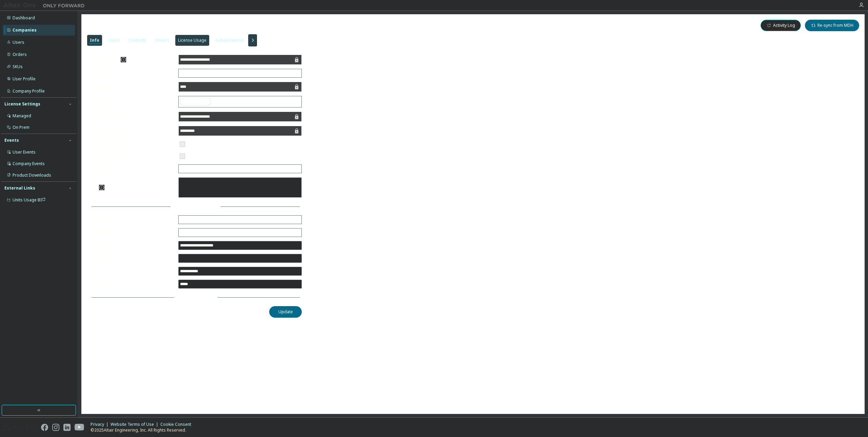  What do you see at coordinates (12, 140) in the screenshot?
I see `div: Events` at bounding box center [12, 140].